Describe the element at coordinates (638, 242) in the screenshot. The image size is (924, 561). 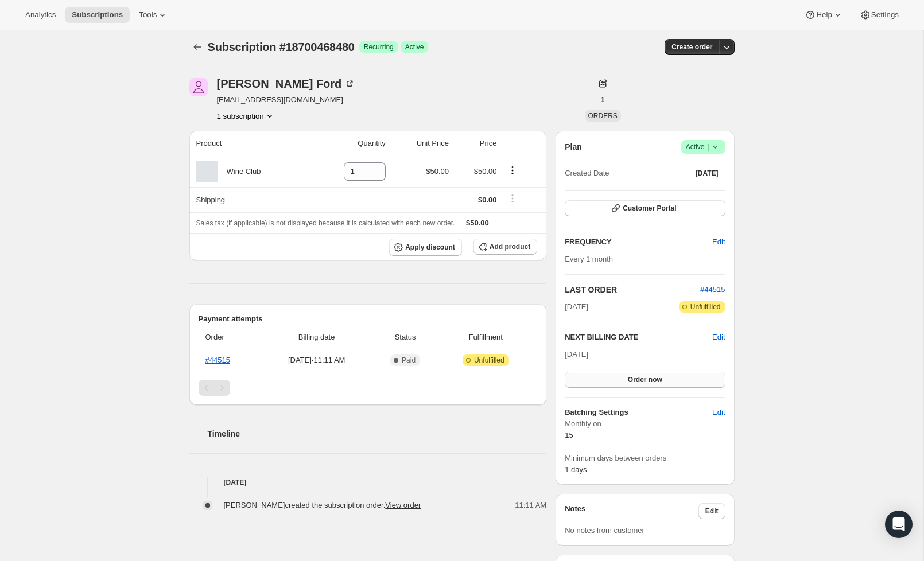
I see `h2: FREQUENCY` at that location.